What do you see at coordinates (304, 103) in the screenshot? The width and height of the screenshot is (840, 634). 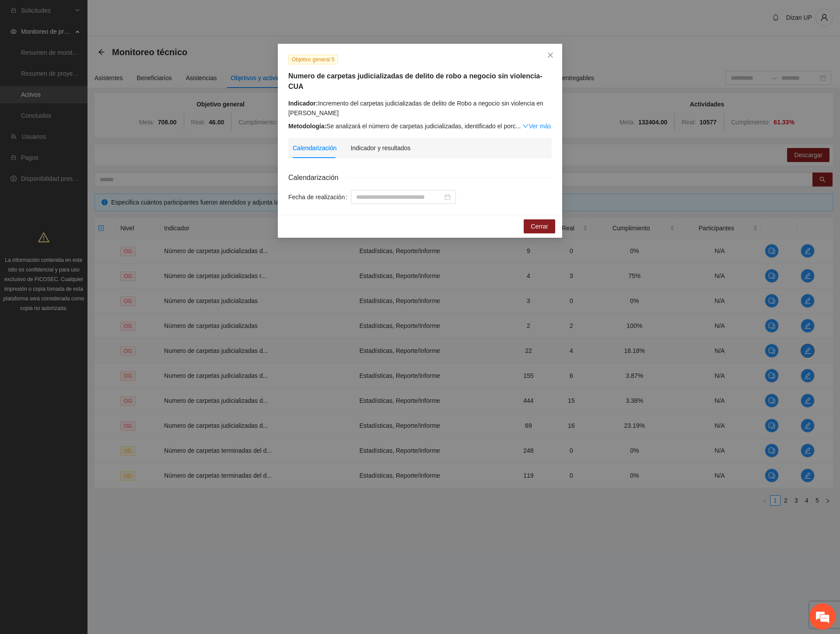 I see `strong: Indicador:` at bounding box center [304, 103].